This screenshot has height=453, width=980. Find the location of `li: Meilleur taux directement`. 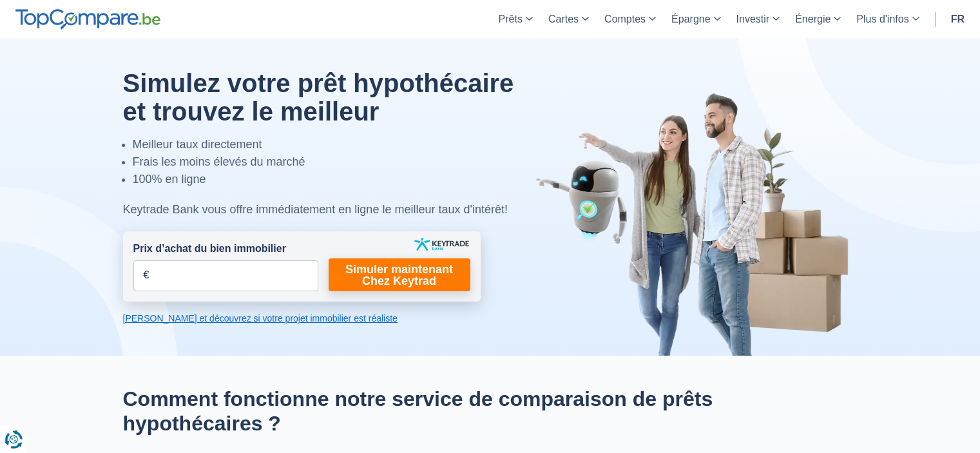

li: Meilleur taux directement is located at coordinates (338, 144).